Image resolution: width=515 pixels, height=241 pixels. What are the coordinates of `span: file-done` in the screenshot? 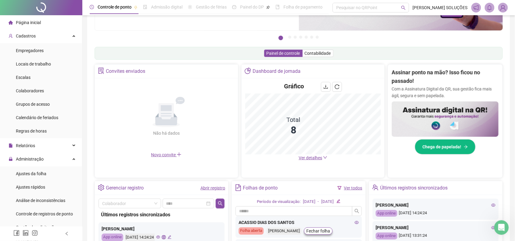 It's located at (145, 7).